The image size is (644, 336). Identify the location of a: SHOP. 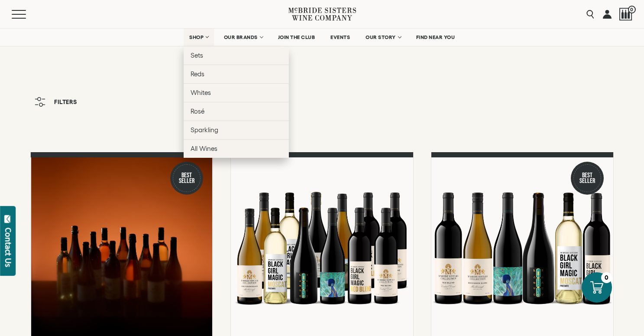
(199, 37).